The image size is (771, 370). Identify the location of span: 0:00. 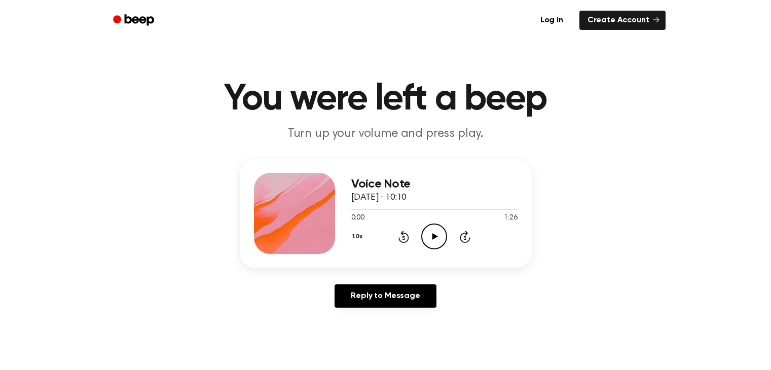
(358, 218).